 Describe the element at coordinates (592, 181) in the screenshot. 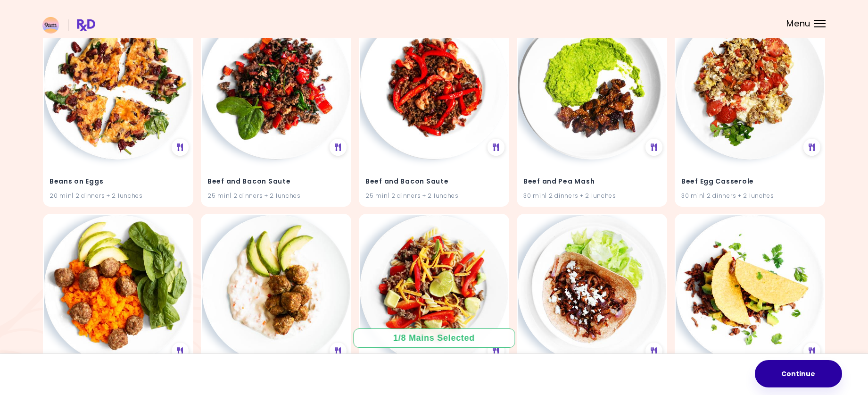

I see `h4: Beef and Pea Mash` at that location.